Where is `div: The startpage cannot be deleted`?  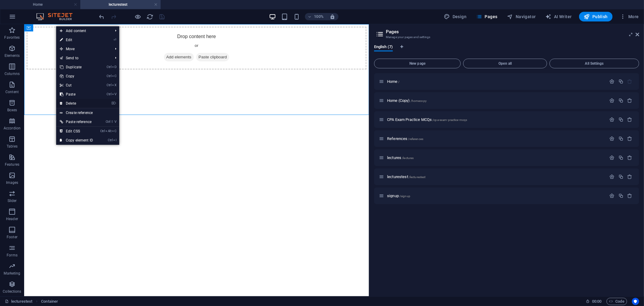 div: The startpage cannot be deleted is located at coordinates (630, 82).